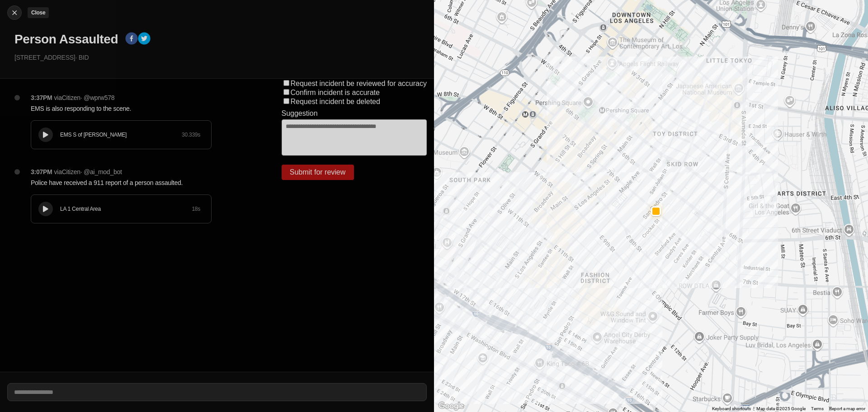 This screenshot has height=412, width=868. What do you see at coordinates (38, 13) in the screenshot?
I see `small: Close` at bounding box center [38, 13].